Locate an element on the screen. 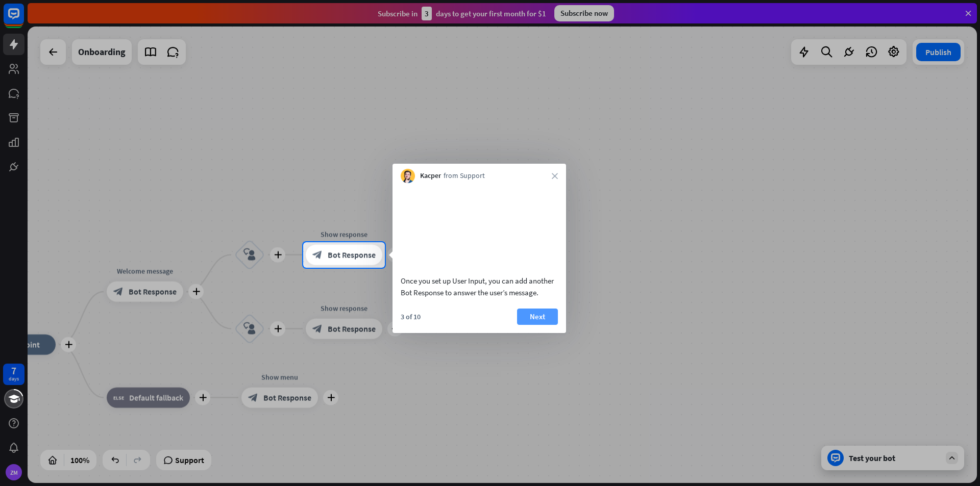 The image size is (980, 486). i: close is located at coordinates (555, 176).